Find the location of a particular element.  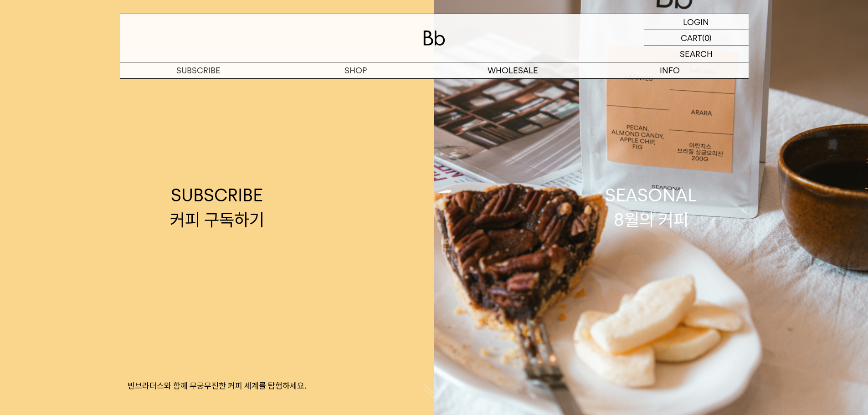

p: SEARCH is located at coordinates (696, 54).